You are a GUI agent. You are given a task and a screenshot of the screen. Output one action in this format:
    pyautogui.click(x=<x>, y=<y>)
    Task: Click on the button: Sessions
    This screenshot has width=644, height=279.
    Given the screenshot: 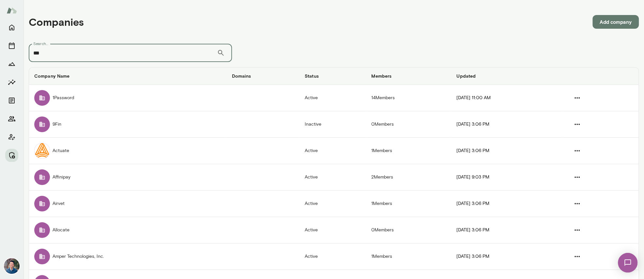 What is the action you would take?
    pyautogui.click(x=12, y=46)
    